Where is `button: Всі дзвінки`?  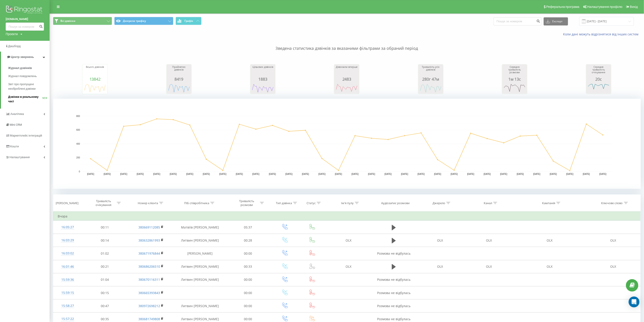
button: Всі дзвінки is located at coordinates (83, 21).